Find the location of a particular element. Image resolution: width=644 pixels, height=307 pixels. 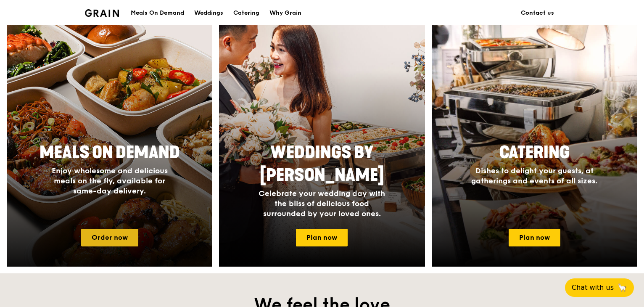

div: Weddings is located at coordinates (209, 13).